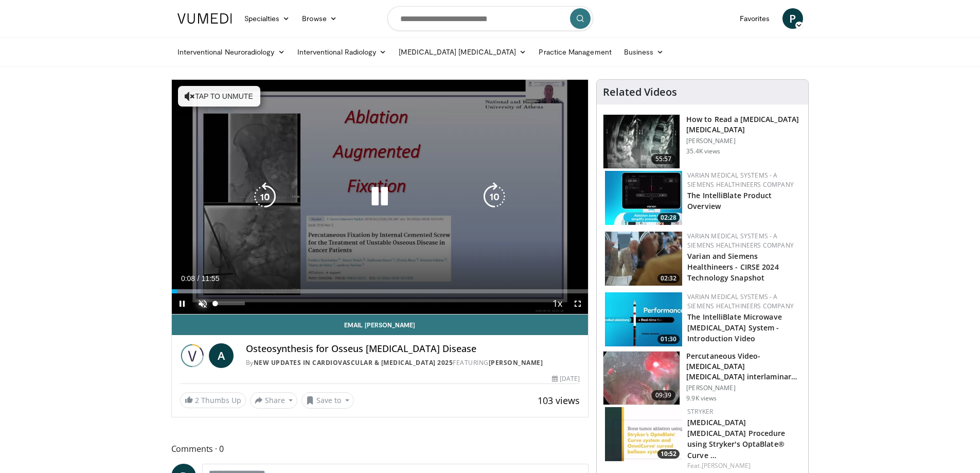 This screenshot has width=980, height=473. Describe the element at coordinates (319, 18) in the screenshot. I see `a: Browse` at that location.